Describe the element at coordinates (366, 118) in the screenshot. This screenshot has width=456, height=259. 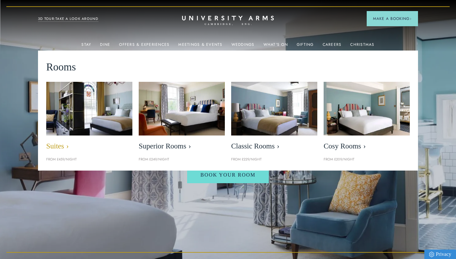
I see `a: image-0c4e569bfe2498b75de12d7d88bf10a1f5f839d4-400x250-jpg Cosy Rooms` at that location.